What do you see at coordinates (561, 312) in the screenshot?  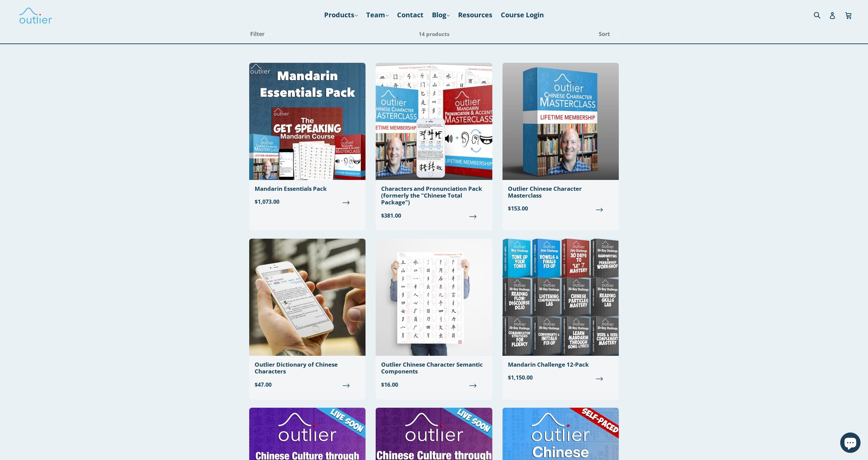 I see `a: Mandarin Challenge 12-Pack $1,150.00` at bounding box center [561, 312].